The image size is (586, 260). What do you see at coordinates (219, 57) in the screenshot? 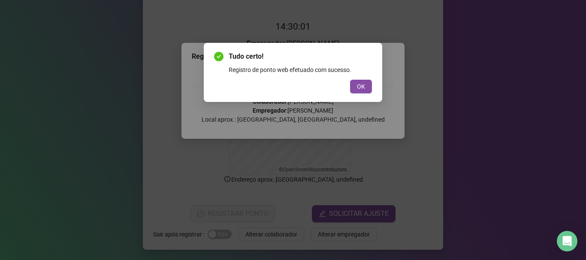
I see `span: check-circle` at bounding box center [219, 57].